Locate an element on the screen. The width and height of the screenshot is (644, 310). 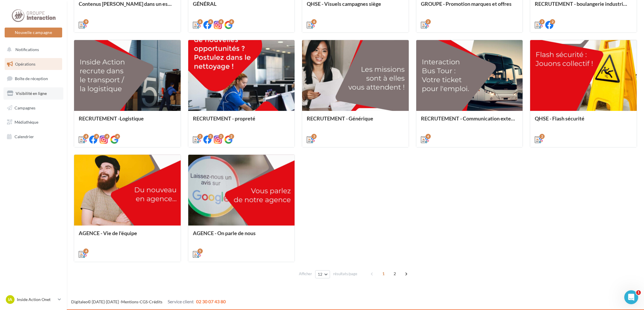
button: 12 is located at coordinates (323, 274).